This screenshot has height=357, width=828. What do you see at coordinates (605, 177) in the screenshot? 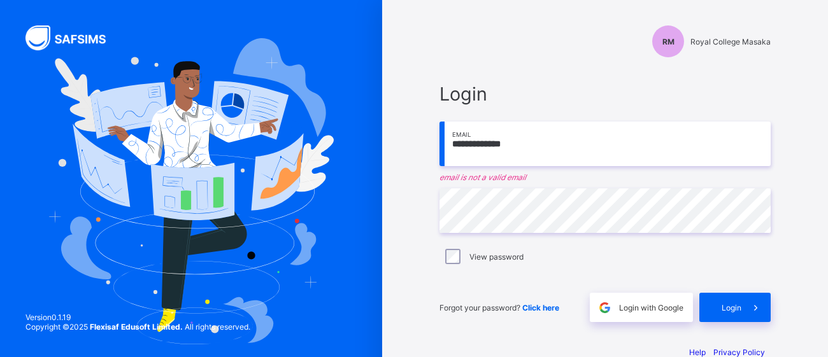
I see `em: email is not a valid email` at bounding box center [605, 177].